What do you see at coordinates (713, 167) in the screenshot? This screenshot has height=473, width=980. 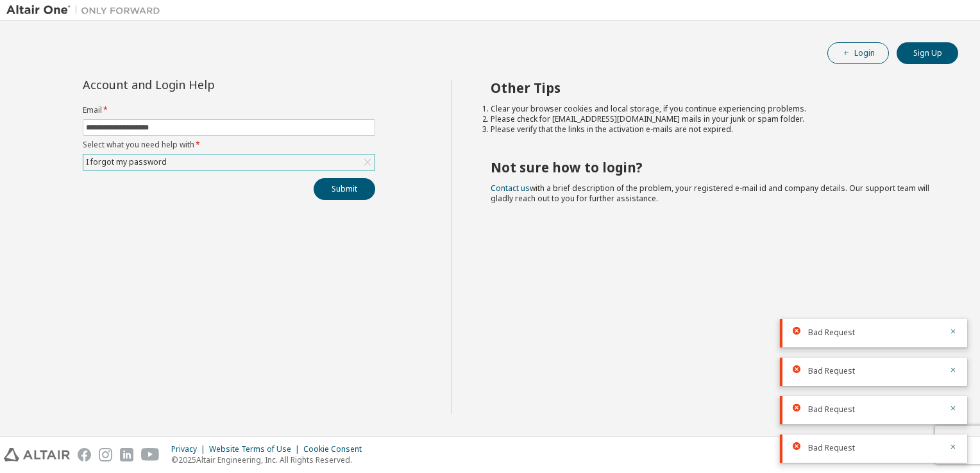 I see `h2: Not sure how to login?` at bounding box center [713, 167].